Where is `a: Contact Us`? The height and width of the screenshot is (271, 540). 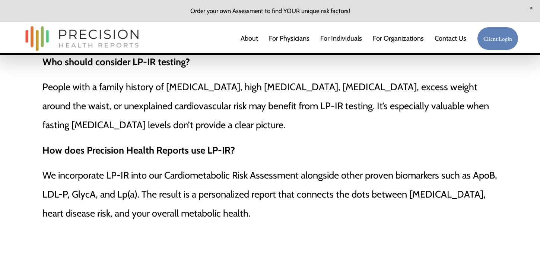
a: Contact Us is located at coordinates (450, 38).